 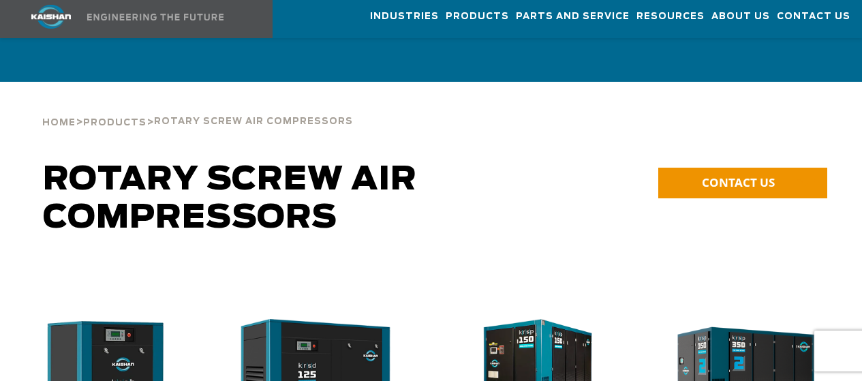 I want to click on span: Industries, so click(x=404, y=16).